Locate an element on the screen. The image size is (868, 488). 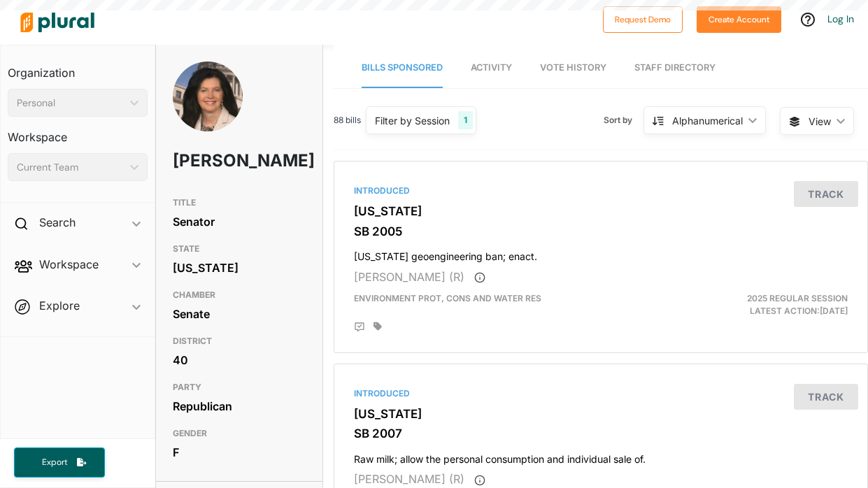
a: Request Demo is located at coordinates (643, 19).